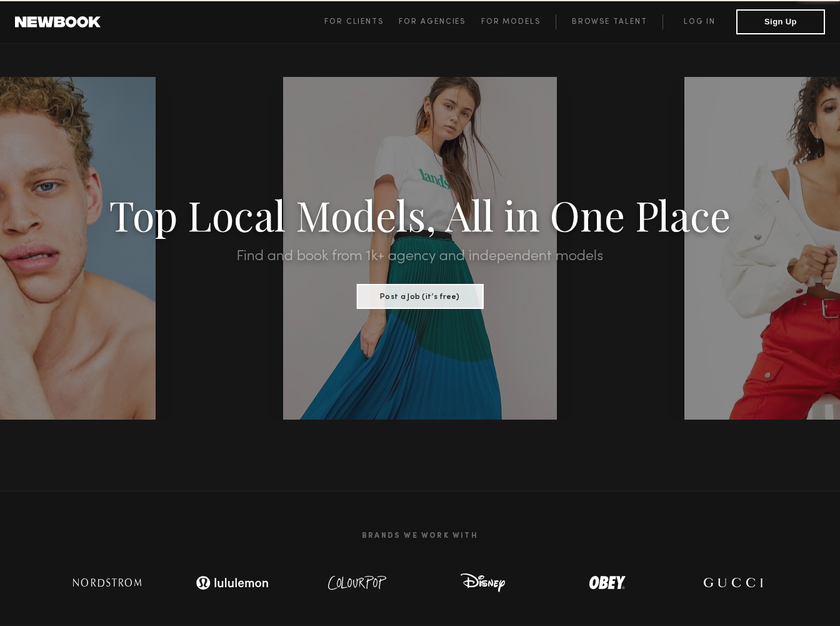  What do you see at coordinates (432, 22) in the screenshot?
I see `span: For Agencies` at bounding box center [432, 22].